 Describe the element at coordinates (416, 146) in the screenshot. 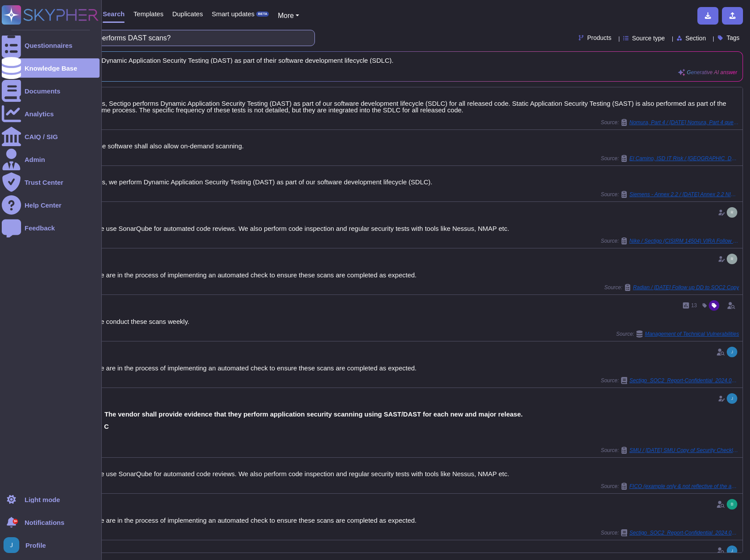

I see `div: The software shall also allow on-demand scanning.` at that location.